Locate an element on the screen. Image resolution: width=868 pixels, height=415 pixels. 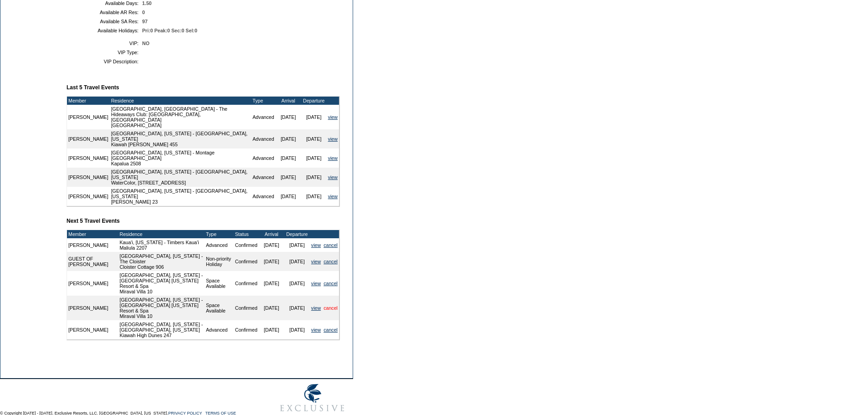
td: Available AR Res: is located at coordinates (104, 12).